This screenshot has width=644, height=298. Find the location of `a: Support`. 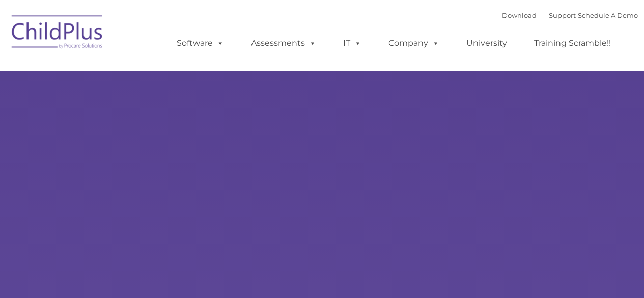

a: Support is located at coordinates (562, 16).